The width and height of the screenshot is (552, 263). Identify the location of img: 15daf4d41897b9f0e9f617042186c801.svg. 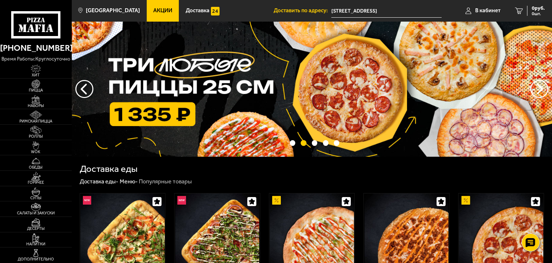
(215, 11).